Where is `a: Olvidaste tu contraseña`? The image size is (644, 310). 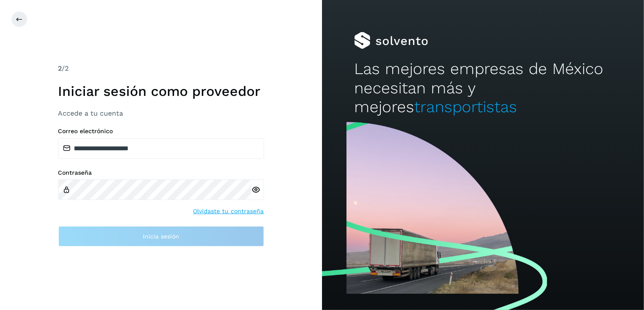 a: Olvidaste tu contraseña is located at coordinates (229, 211).